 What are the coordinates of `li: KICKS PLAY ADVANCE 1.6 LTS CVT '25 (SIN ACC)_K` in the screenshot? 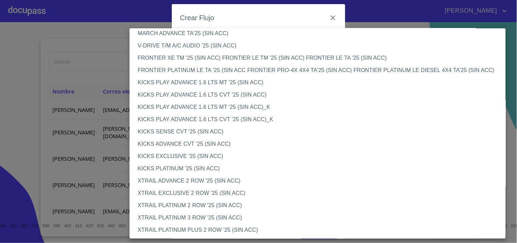 It's located at (320, 119).